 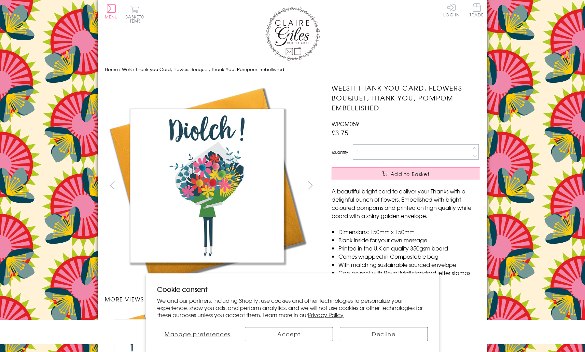 What do you see at coordinates (384, 334) in the screenshot?
I see `button: Decline` at bounding box center [384, 334].